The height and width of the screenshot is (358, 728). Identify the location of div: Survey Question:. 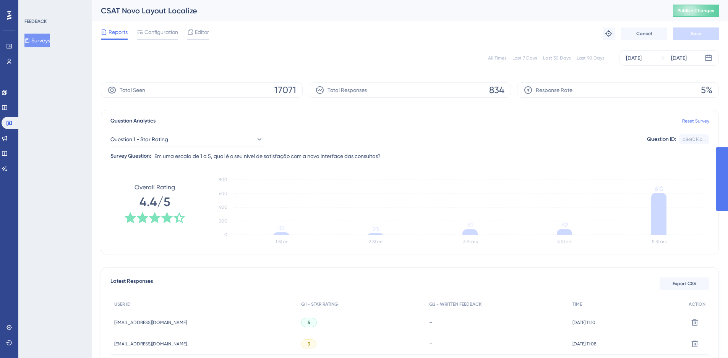
(131, 156).